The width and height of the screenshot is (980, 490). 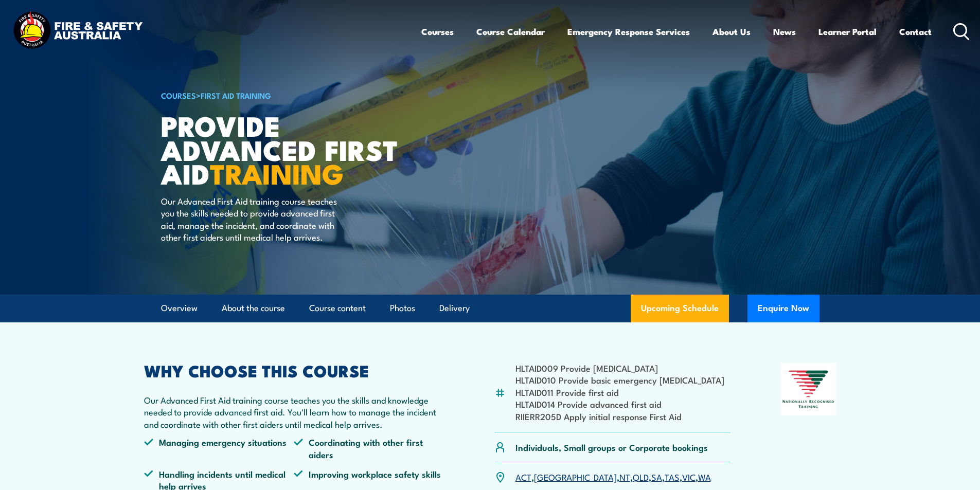 What do you see at coordinates (253, 308) in the screenshot?
I see `a: About the course` at bounding box center [253, 308].